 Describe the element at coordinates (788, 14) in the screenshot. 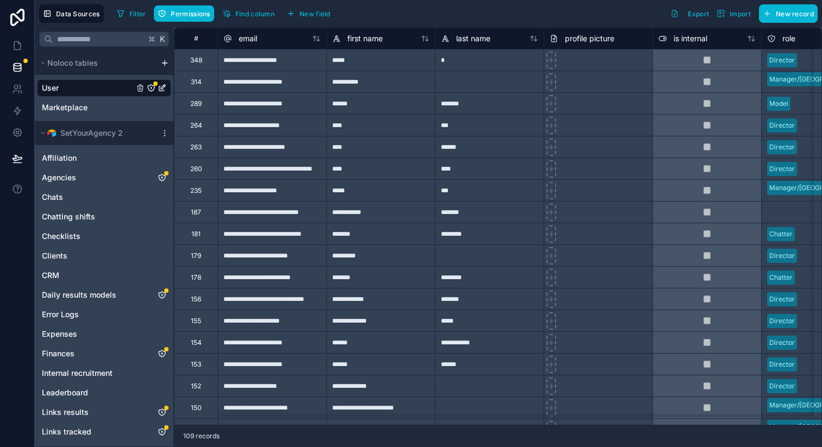

I see `button: New record` at that location.